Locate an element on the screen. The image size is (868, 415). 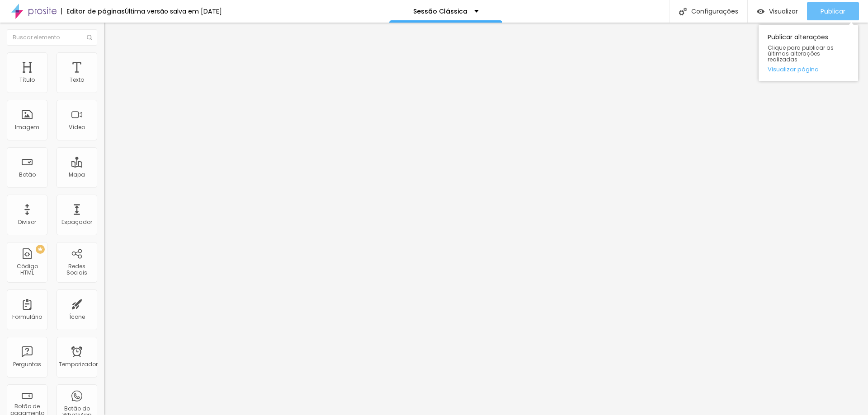
font: Código HTML is located at coordinates (27, 269).